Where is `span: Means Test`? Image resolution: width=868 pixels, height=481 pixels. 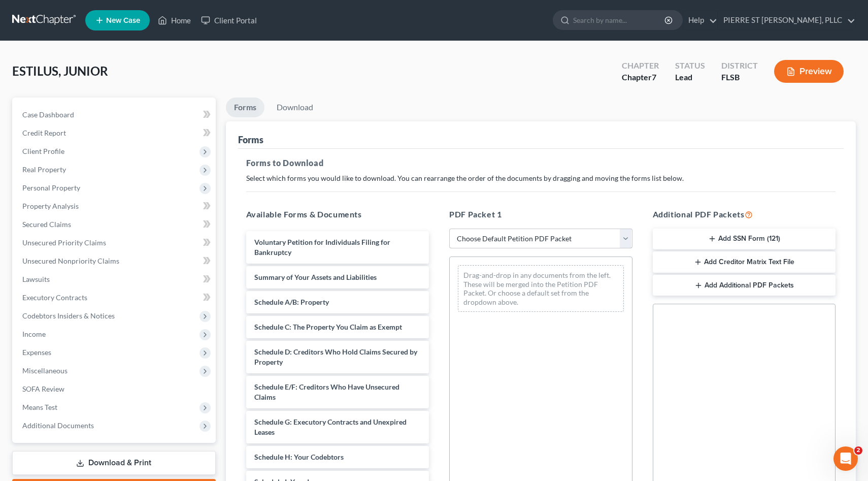
span: Means Test is located at coordinates (40, 407).